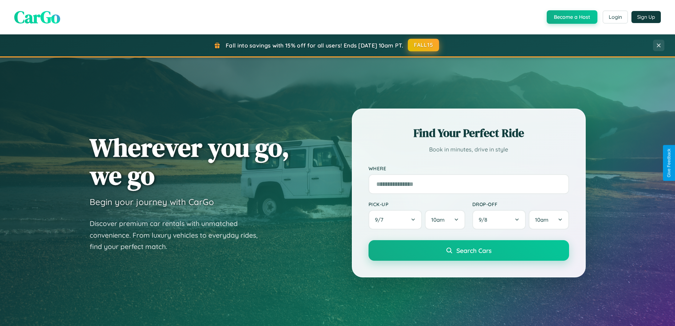 Image resolution: width=675 pixels, height=326 pixels. Describe the element at coordinates (37, 17) in the screenshot. I see `span: CarGo` at that location.